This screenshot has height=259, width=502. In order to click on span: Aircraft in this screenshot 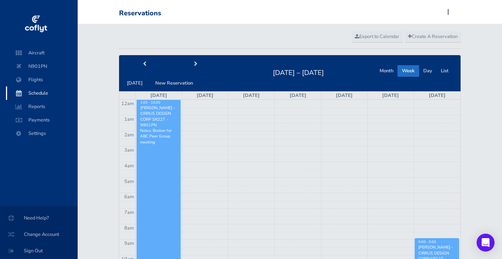, I will do `click(42, 53)`.